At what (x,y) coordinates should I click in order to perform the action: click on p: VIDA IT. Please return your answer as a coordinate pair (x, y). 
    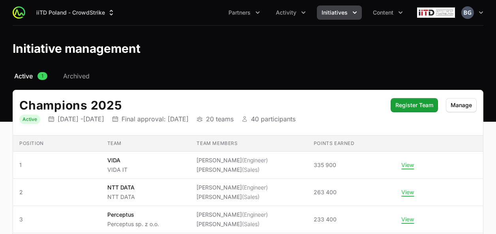
    Looking at the image, I should click on (117, 170).